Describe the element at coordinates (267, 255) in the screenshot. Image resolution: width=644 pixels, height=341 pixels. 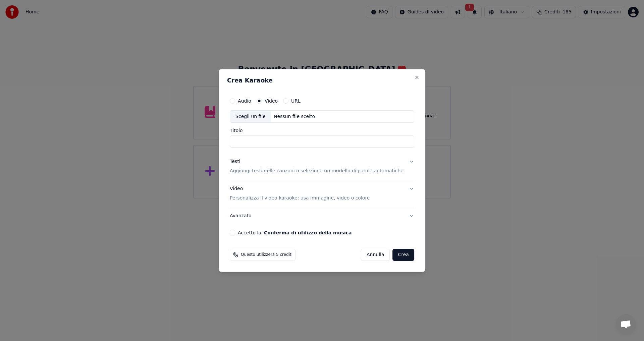
I see `span: Questo utilizzerà 5 crediti` at that location.